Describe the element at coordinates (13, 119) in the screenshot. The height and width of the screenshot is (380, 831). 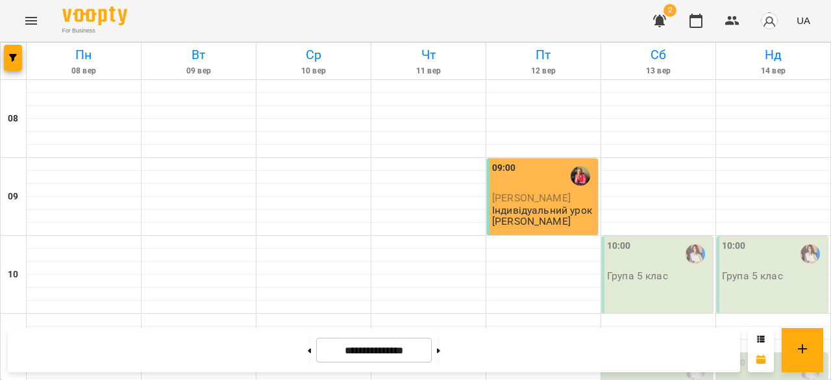
I see `h6: 08` at that location.